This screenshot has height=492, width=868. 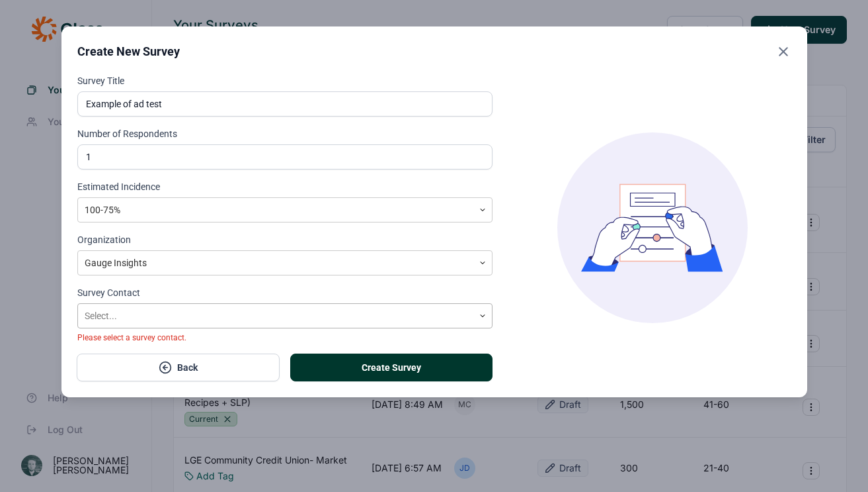 What do you see at coordinates (285, 134) in the screenshot?
I see `label: Number of Respondents` at bounding box center [285, 134].